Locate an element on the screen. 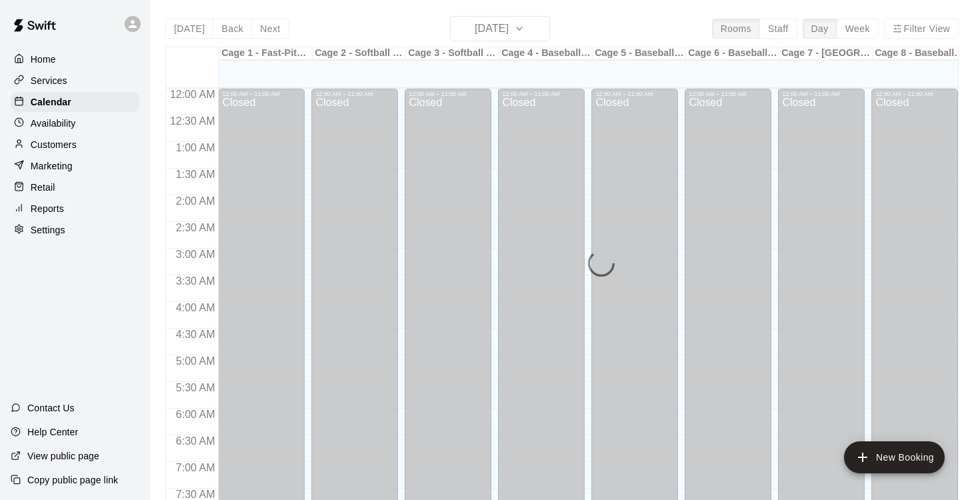  a: Settings is located at coordinates (75, 230).